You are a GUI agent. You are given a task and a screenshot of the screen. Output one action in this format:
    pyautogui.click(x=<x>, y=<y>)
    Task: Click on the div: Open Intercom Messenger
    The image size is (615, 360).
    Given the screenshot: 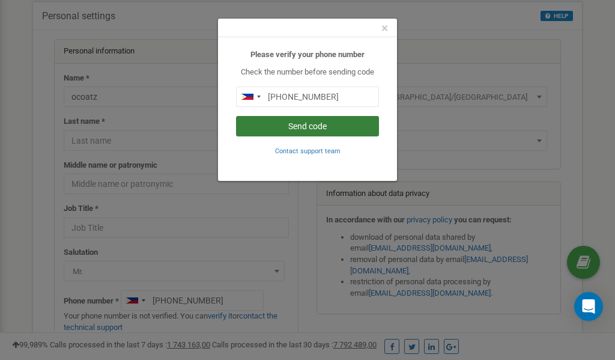 What is the action you would take?
    pyautogui.click(x=588, y=306)
    